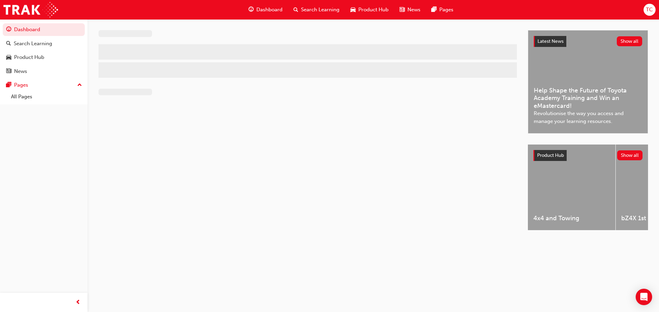 Image resolution: width=659 pixels, height=312 pixels. What do you see at coordinates (369, 10) in the screenshot?
I see `a: car-iconProduct Hub` at bounding box center [369, 10].